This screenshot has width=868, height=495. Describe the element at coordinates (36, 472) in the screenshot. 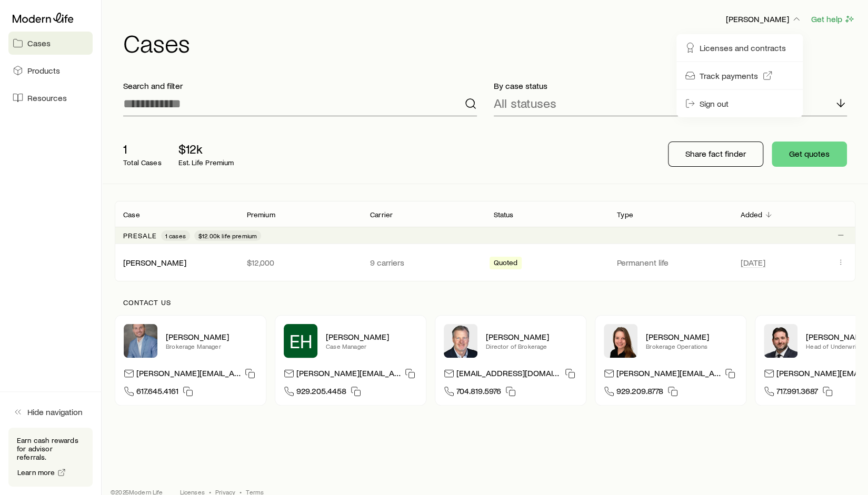

I see `span: Learn more` at that location.